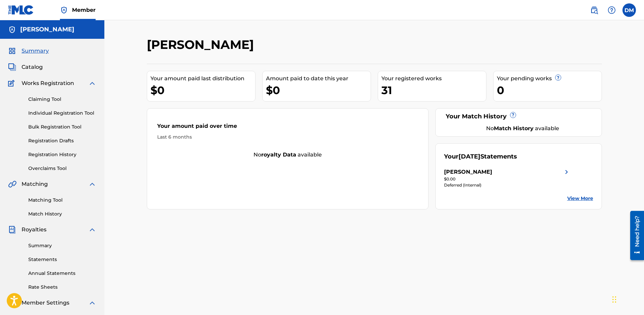 The height and width of the screenshot is (315, 644). Describe the element at coordinates (612, 10) in the screenshot. I see `div: Help` at that location.